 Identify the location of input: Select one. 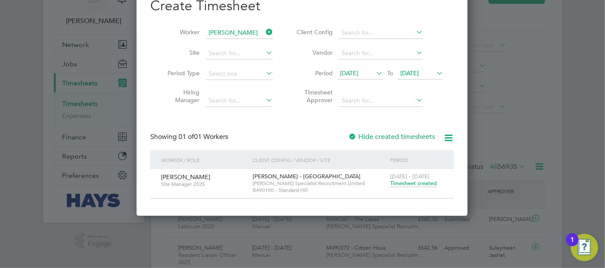
(239, 74).